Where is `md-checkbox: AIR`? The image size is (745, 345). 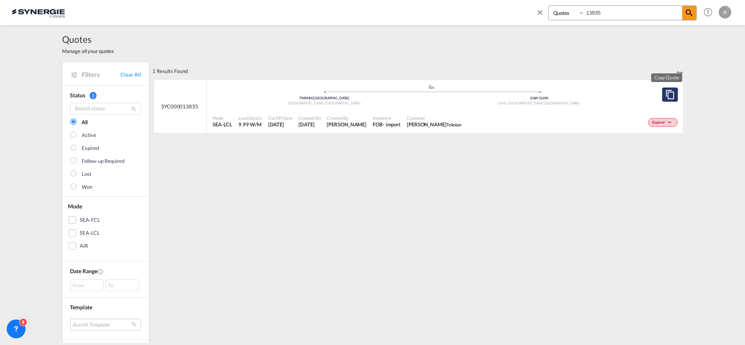 md-checkbox: AIR is located at coordinates (106, 246).